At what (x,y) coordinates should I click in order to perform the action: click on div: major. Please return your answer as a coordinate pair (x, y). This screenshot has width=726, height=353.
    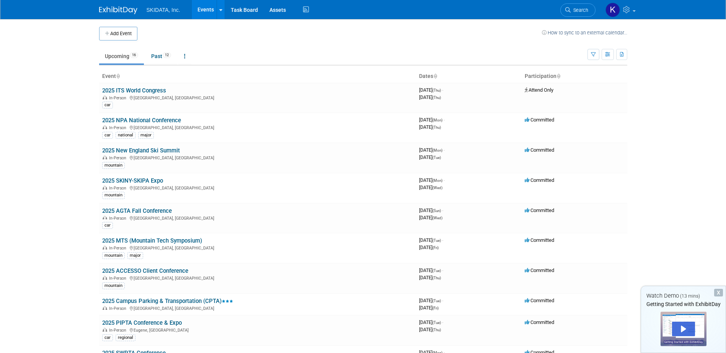
    Looking at the image, I should click on (146, 135).